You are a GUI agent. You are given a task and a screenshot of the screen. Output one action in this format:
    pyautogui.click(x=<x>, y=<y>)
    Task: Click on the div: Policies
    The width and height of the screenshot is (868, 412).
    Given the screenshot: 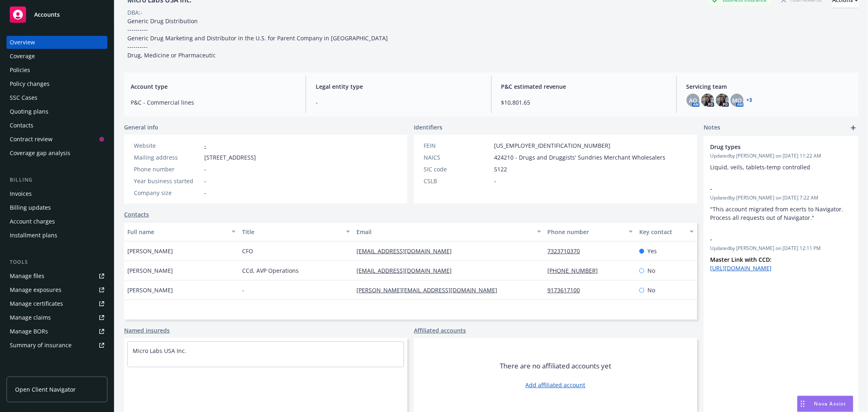 What is the action you would take?
    pyautogui.click(x=20, y=70)
    